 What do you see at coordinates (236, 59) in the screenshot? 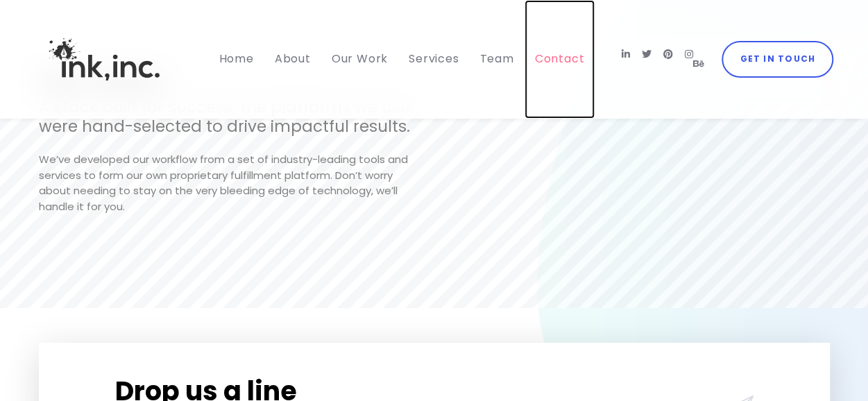
I see `span: Home` at bounding box center [236, 59].